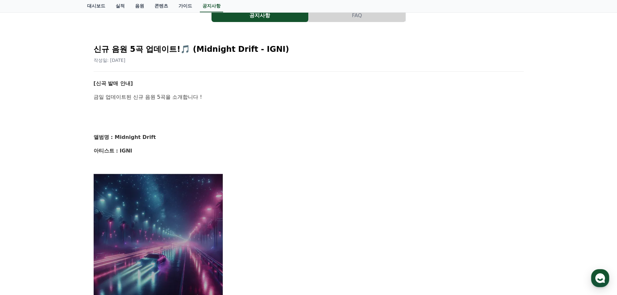 The image size is (617, 295). I want to click on a: FAQ, so click(357, 16).